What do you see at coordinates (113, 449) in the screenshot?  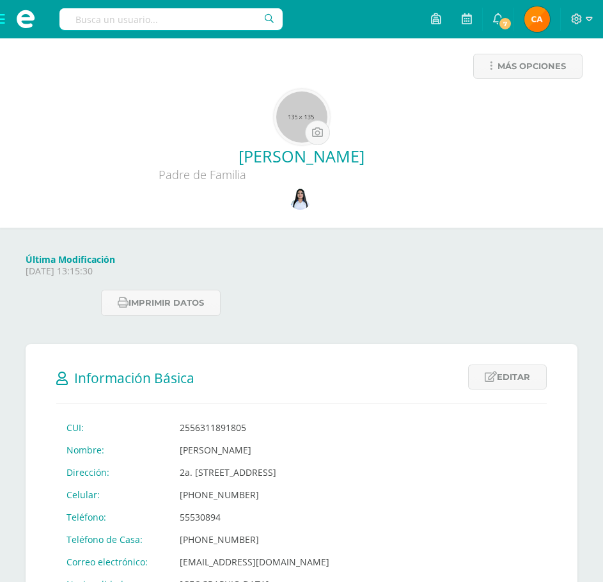 I see `td: Nombre:` at bounding box center [113, 449].